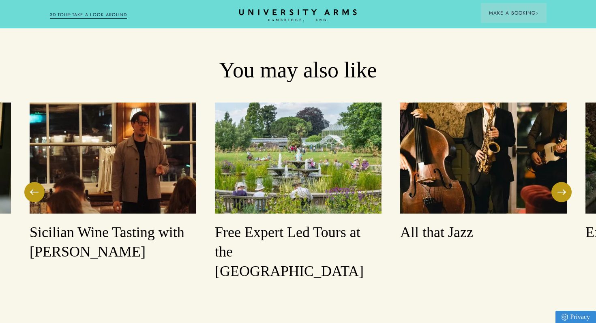 The height and width of the screenshot is (323, 596). Describe the element at coordinates (298, 158) in the screenshot. I see `img: image-0d4ad60cadd4bbe327cefbc3ad3ba3bd9195937d-7252x4840-jpg` at that location.